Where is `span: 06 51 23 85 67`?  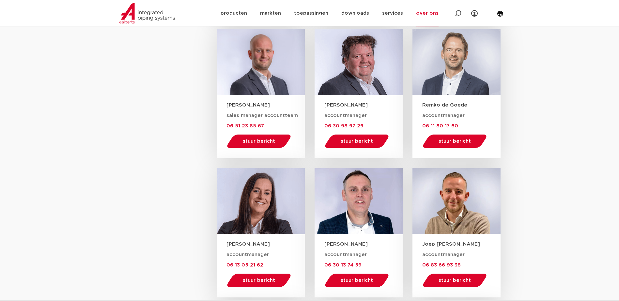
span: 06 51 23 85 67 is located at coordinates (245, 126).